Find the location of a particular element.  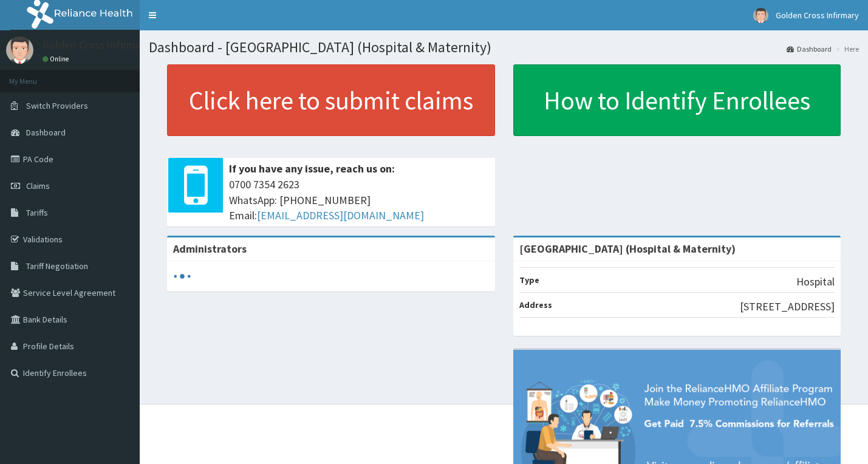

p: Golden Cross Infirmary is located at coordinates (96, 45).